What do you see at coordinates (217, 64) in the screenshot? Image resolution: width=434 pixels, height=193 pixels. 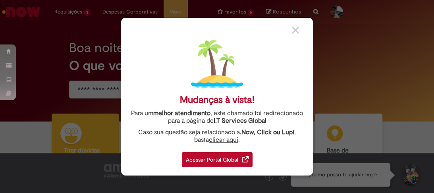 I see `img: island.png` at bounding box center [217, 64].